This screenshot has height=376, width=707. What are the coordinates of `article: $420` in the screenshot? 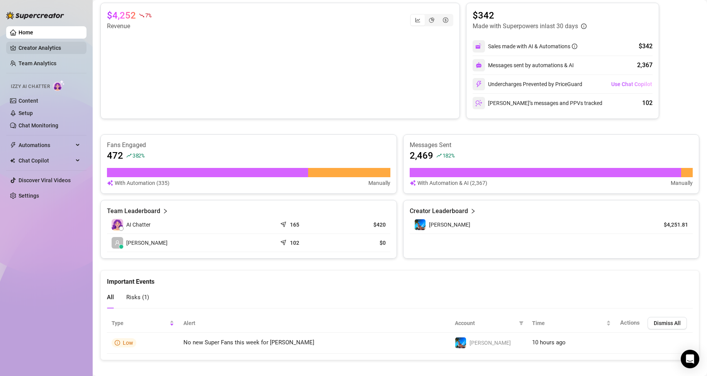 It's located at (362, 225).